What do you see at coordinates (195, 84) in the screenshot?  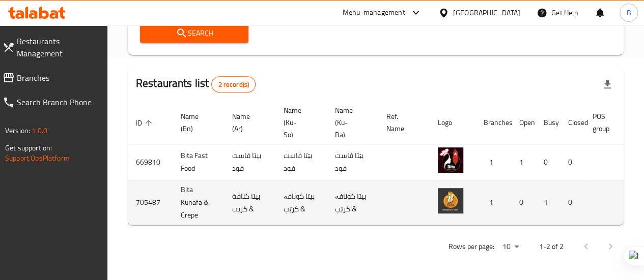 I see `h2: Restaurants list` at bounding box center [195, 84].